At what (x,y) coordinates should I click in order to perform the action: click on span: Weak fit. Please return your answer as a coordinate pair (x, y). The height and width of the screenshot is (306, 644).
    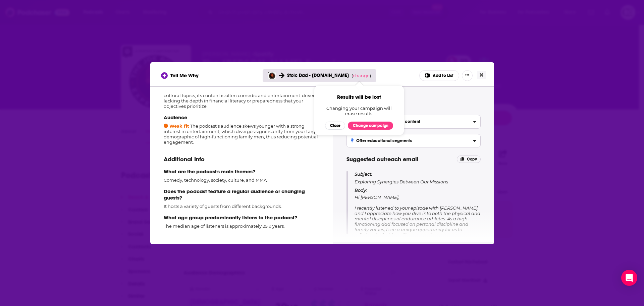
    Looking at the image, I should click on (177, 126).